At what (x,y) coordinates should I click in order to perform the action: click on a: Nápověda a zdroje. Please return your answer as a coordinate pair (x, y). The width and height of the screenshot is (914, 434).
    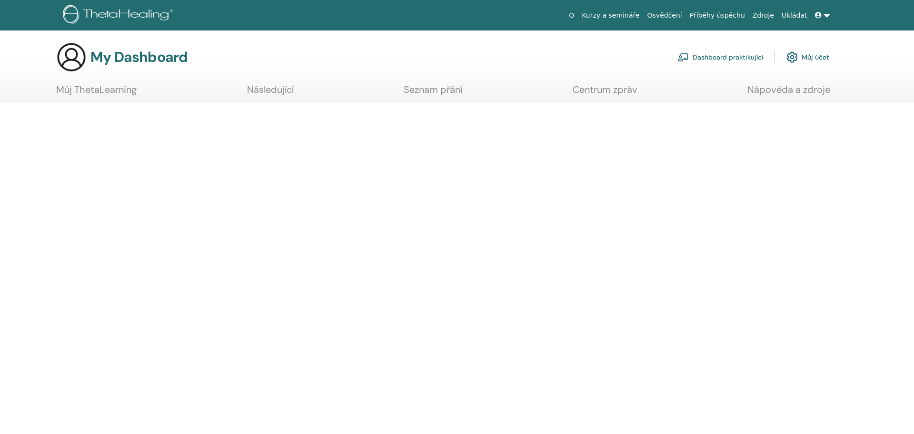
    Looking at the image, I should click on (789, 93).